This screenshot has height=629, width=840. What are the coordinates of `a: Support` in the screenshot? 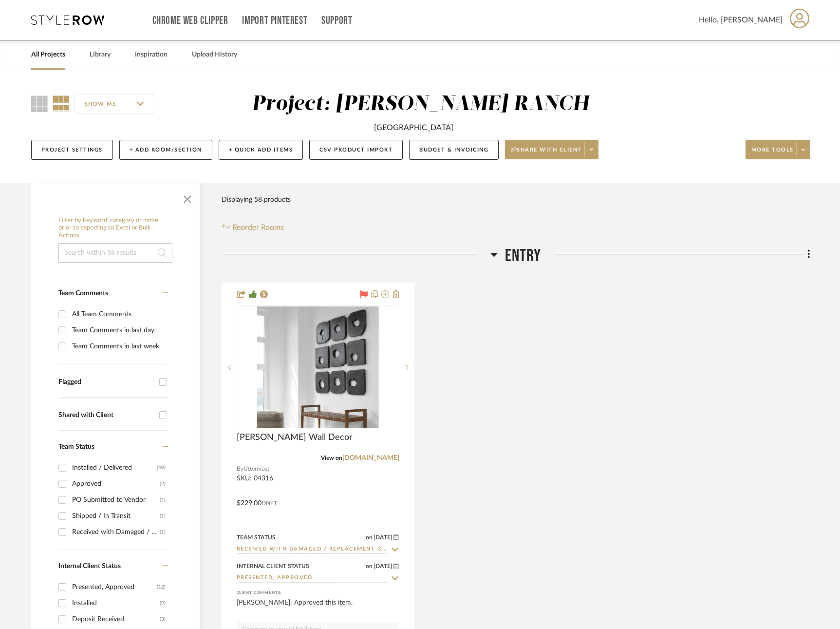 It's located at (336, 20).